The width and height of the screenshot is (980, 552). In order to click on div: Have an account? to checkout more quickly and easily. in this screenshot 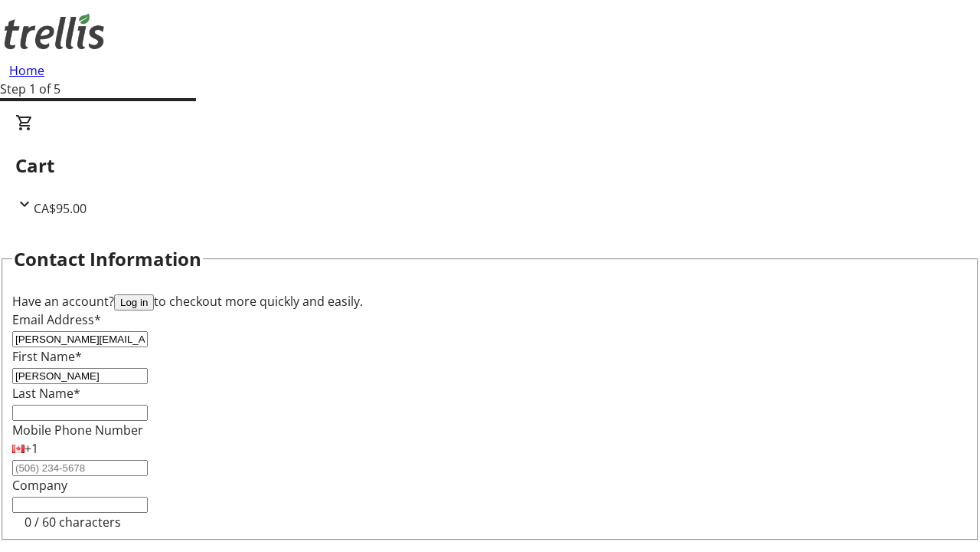, I will do `click(490, 301)`.